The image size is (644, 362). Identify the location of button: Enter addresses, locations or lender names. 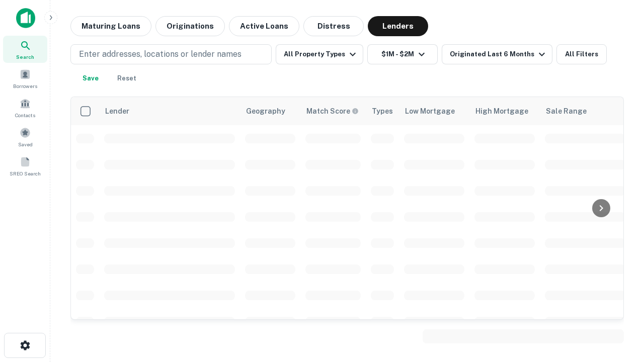
(171, 55).